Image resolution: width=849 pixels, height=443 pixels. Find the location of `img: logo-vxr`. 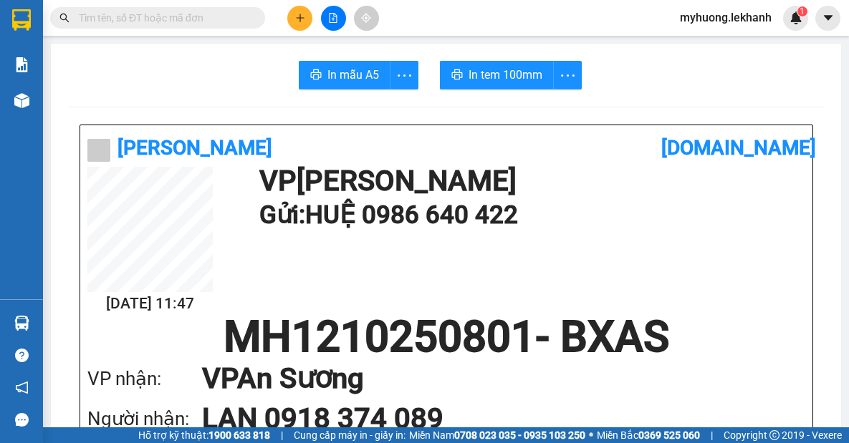

img: logo-vxr is located at coordinates (21, 20).